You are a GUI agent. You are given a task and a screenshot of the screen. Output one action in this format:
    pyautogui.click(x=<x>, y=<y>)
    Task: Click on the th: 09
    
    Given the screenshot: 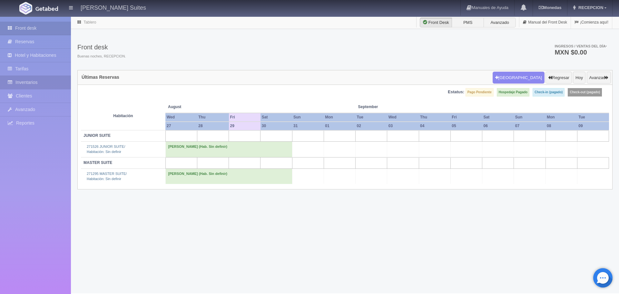 What is the action you would take?
    pyautogui.click(x=593, y=126)
    